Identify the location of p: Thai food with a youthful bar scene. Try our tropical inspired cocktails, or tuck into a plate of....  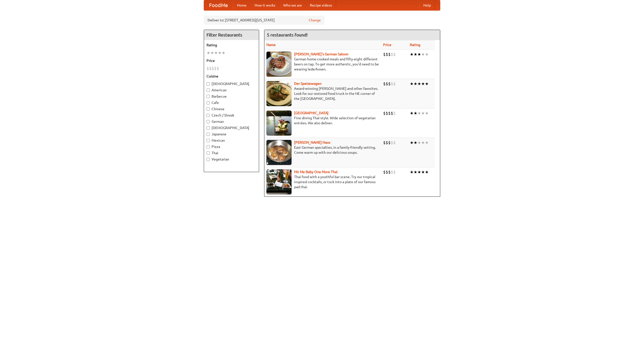
(323, 182).